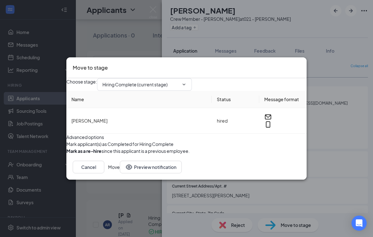  I want to click on h3: Move to stage, so click(90, 68).